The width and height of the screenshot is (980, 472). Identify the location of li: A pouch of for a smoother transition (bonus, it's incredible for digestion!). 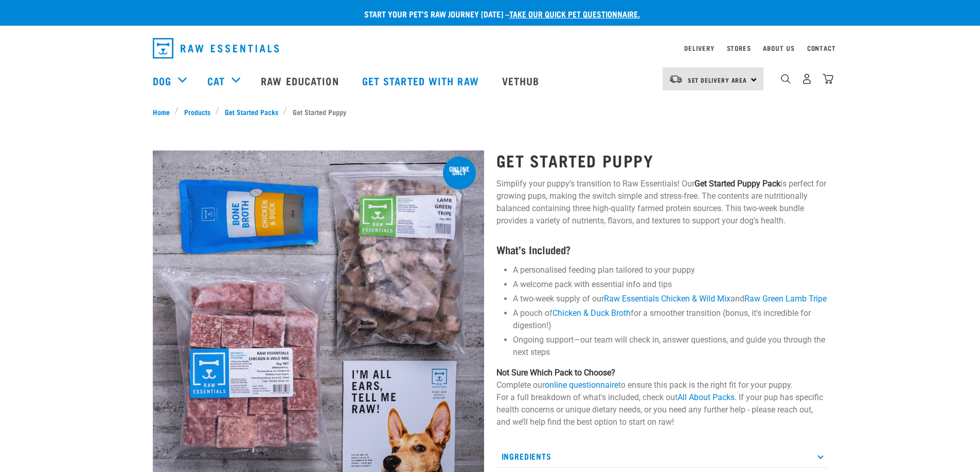
(670, 320).